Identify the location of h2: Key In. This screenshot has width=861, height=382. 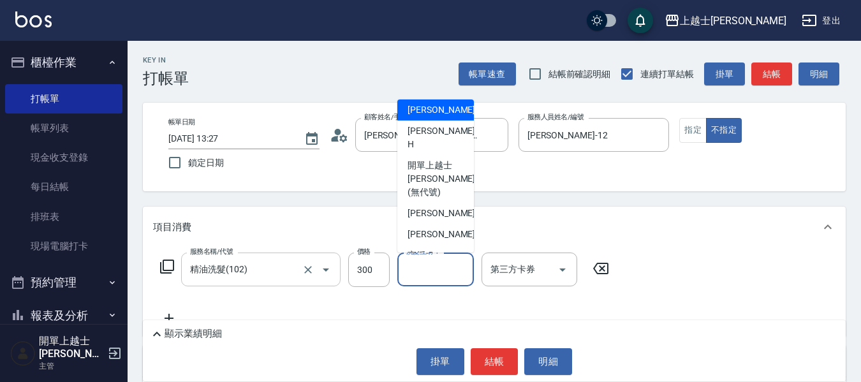
(166, 60).